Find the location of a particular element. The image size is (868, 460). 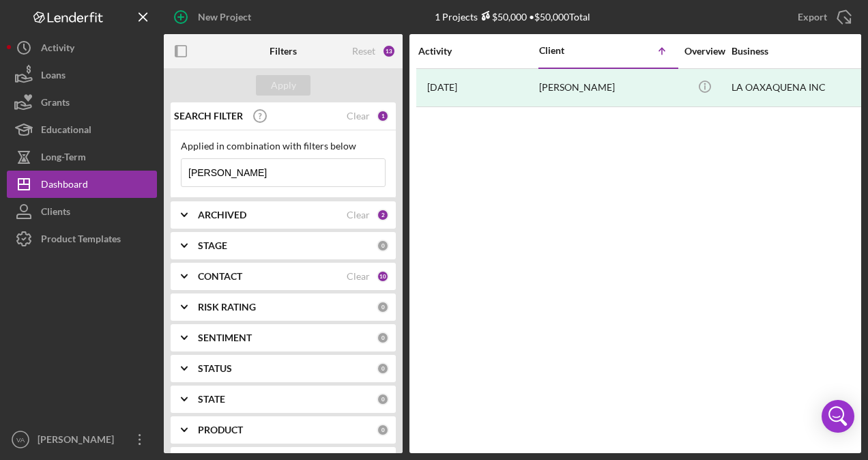

button: Clients is located at coordinates (82, 212).